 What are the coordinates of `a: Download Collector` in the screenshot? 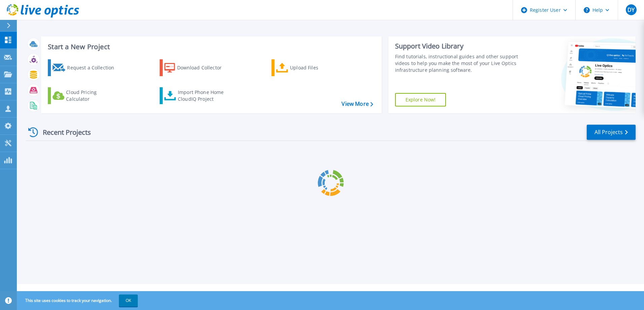 It's located at (197, 68).